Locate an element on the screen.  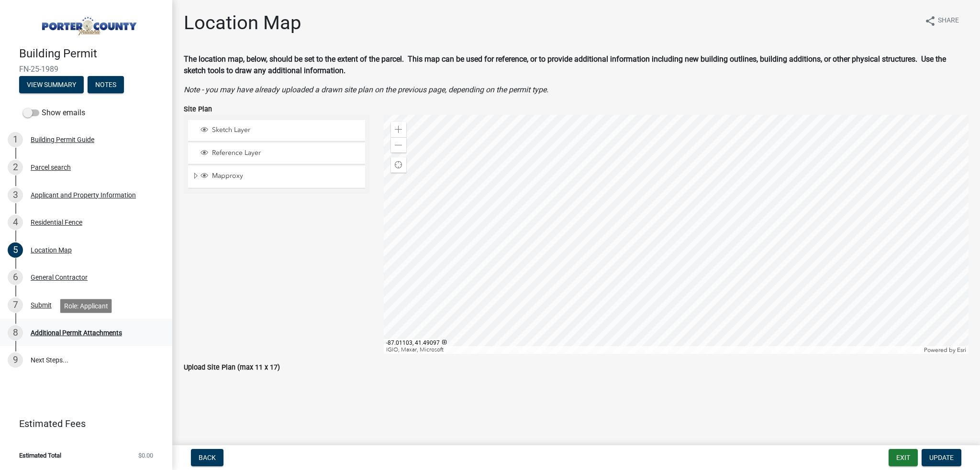
span: Update is located at coordinates (942, 458).